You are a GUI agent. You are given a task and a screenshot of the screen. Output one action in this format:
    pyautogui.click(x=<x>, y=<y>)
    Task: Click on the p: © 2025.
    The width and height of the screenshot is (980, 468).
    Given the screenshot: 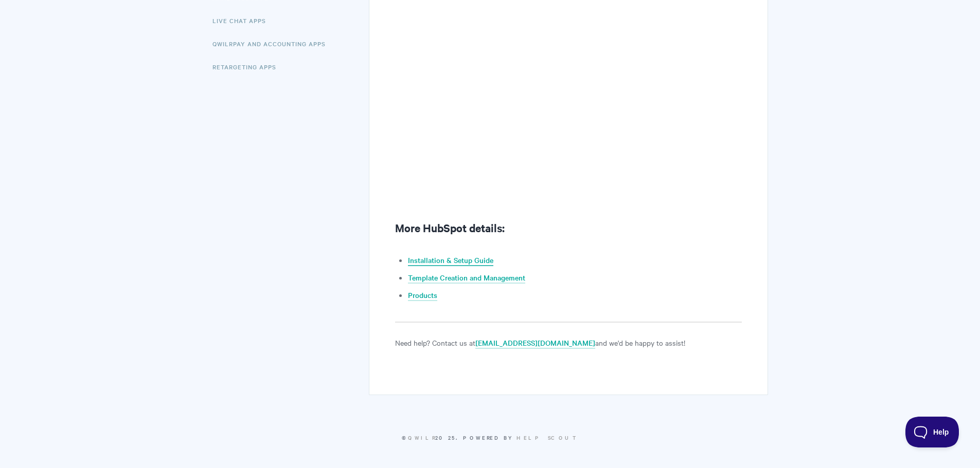 What is the action you would take?
    pyautogui.click(x=490, y=438)
    